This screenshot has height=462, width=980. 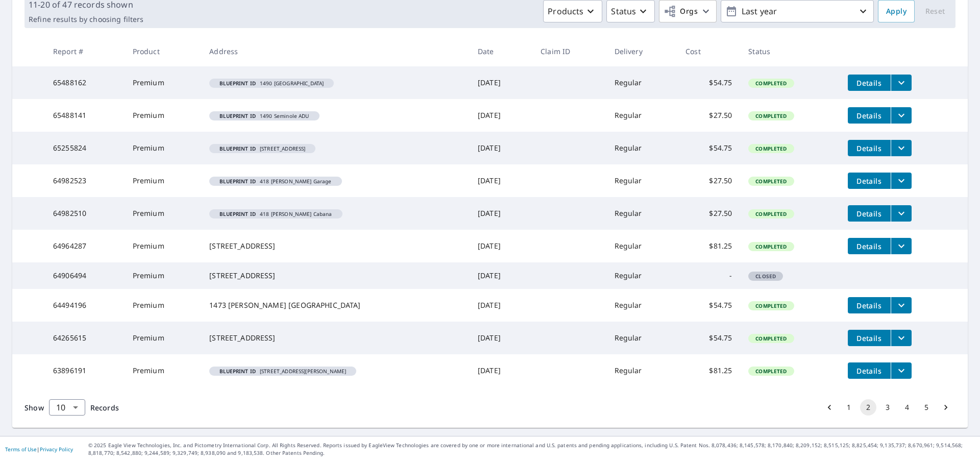 What do you see at coordinates (85, 148) in the screenshot?
I see `td: 65255824` at bounding box center [85, 148].